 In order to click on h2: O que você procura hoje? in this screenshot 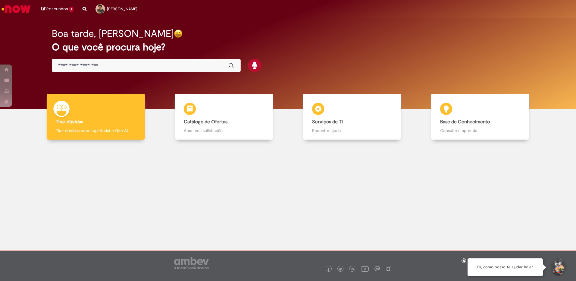, I will do `click(288, 47)`.